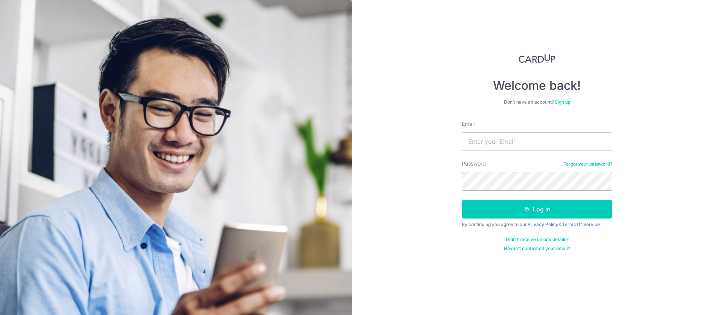  I want to click on a: Haven't confirmed your email?, so click(537, 249).